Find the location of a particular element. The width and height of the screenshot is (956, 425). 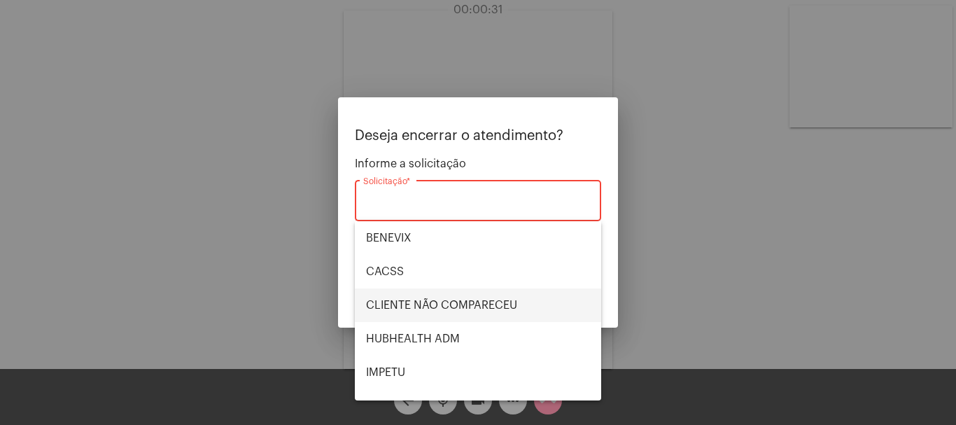

span: IMPETU is located at coordinates (478, 372).